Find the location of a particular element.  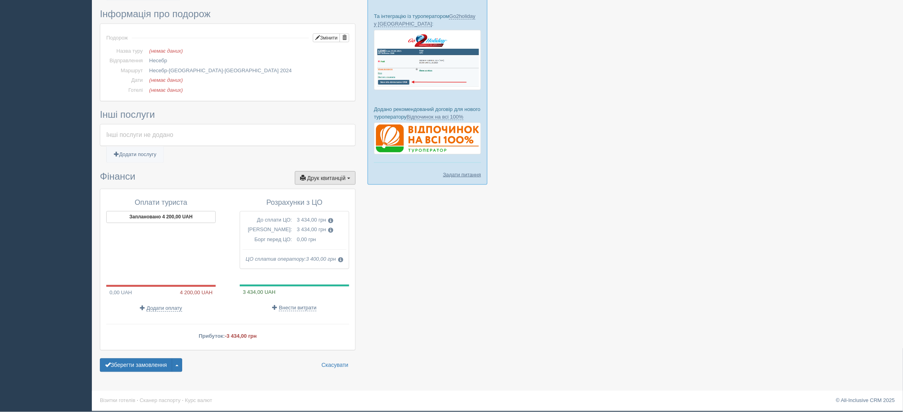

td: Борг перед ЦО: is located at coordinates (267, 240).